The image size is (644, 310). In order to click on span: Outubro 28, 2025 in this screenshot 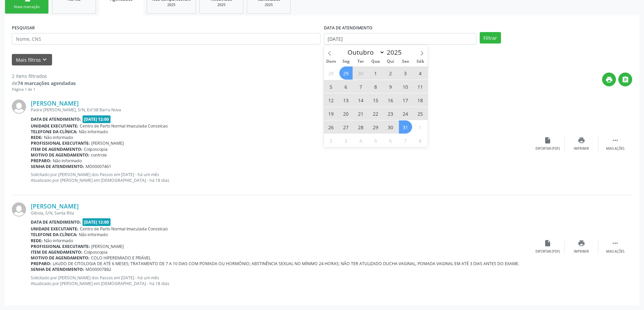, I will do `click(361, 127)`.